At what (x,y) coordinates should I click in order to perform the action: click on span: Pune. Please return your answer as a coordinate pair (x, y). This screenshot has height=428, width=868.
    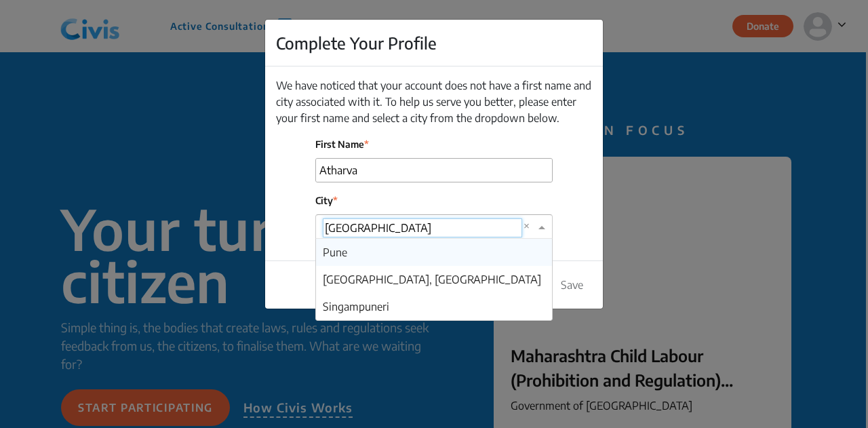
    Looking at the image, I should click on (335, 252).